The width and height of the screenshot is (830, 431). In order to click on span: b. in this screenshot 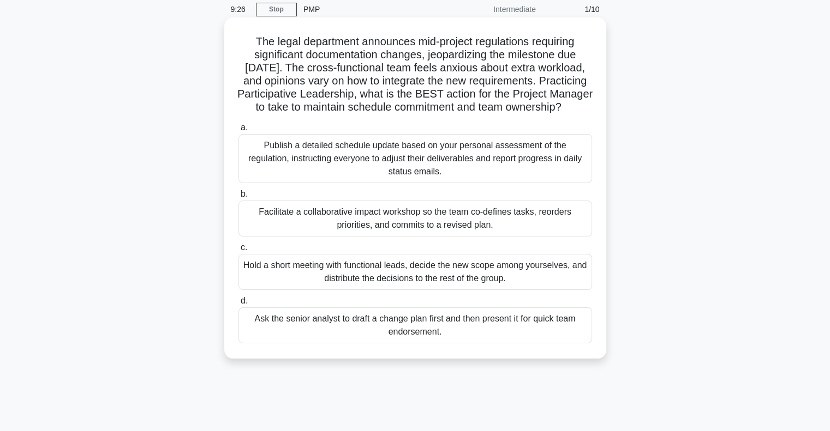, I will do `click(244, 194)`.